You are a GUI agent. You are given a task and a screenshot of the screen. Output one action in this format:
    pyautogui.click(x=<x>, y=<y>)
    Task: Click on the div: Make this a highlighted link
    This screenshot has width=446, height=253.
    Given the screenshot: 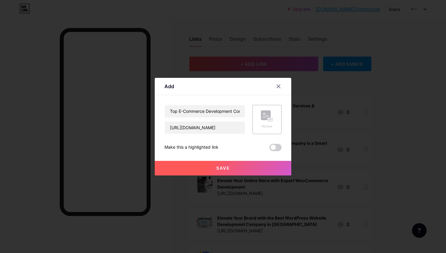 What is the action you would take?
    pyautogui.click(x=192, y=147)
    